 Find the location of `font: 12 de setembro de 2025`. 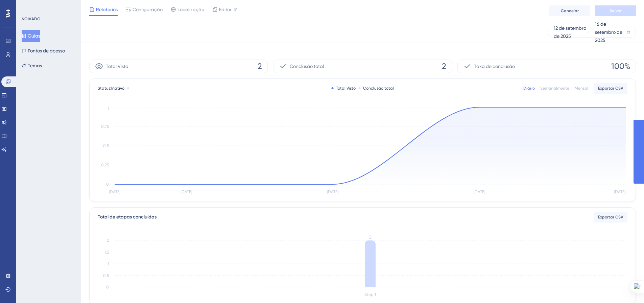

font: 12 de setembro de 2025 is located at coordinates (570, 32).